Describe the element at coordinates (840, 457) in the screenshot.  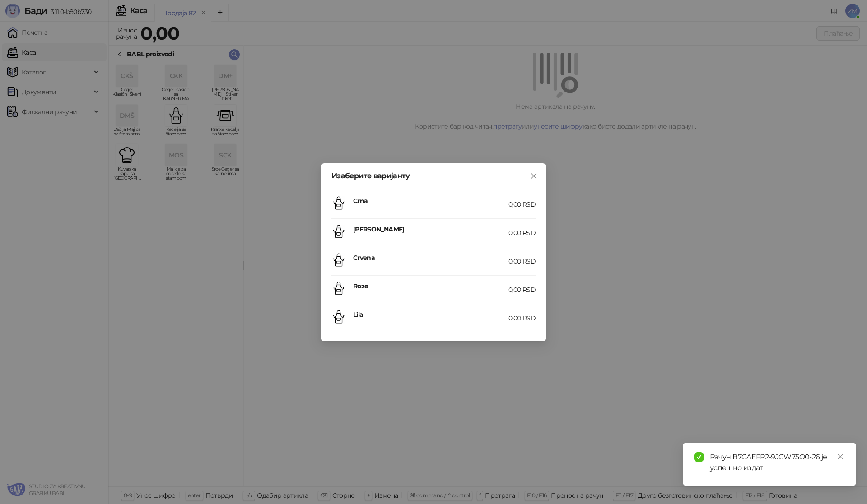
I see `a: Close` at that location.